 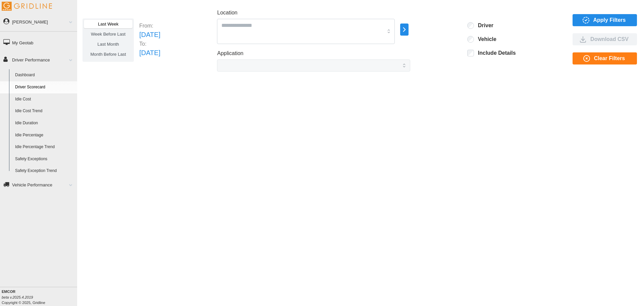 What do you see at coordinates (44, 123) in the screenshot?
I see `a: Idle Duration` at bounding box center [44, 123].